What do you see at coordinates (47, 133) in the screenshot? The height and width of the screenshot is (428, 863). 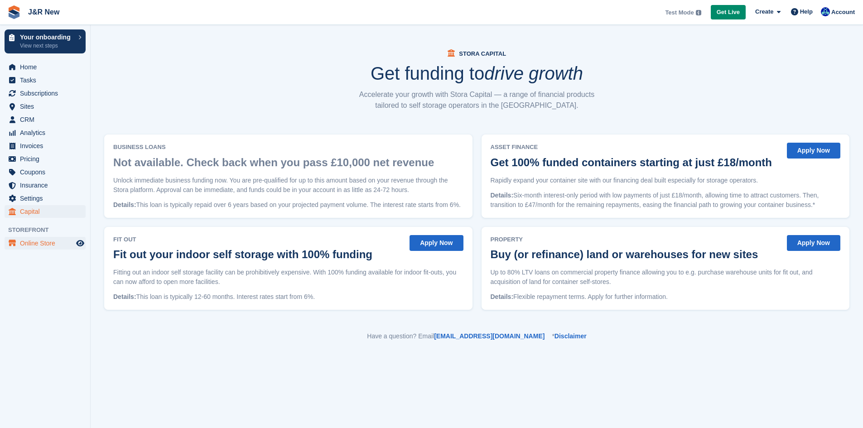 I see `span: Analytics` at bounding box center [47, 133].